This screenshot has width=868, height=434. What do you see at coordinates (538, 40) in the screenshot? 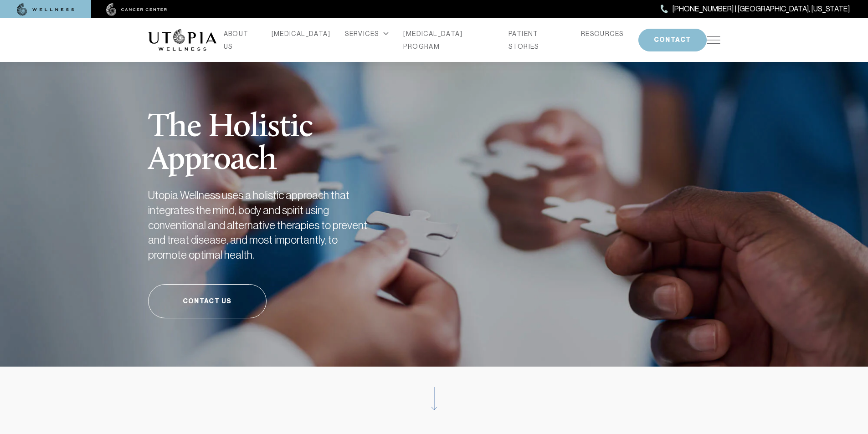
I see `a: PATIENT STORIES` at bounding box center [538, 40].